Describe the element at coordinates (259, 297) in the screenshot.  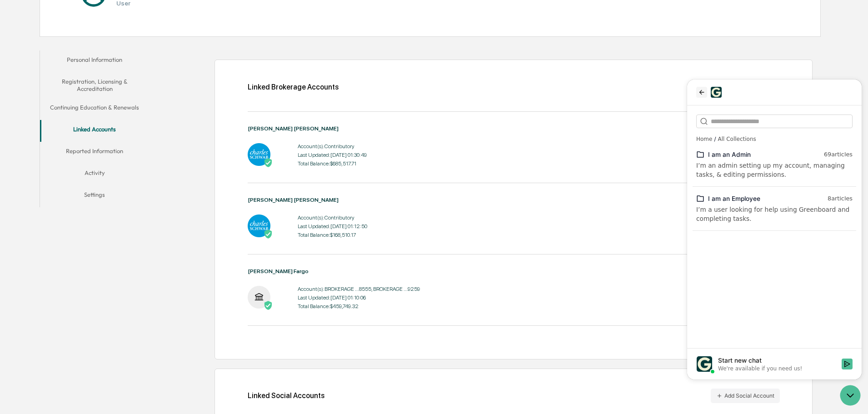
I see `img: Wells Fargo - Active` at that location.